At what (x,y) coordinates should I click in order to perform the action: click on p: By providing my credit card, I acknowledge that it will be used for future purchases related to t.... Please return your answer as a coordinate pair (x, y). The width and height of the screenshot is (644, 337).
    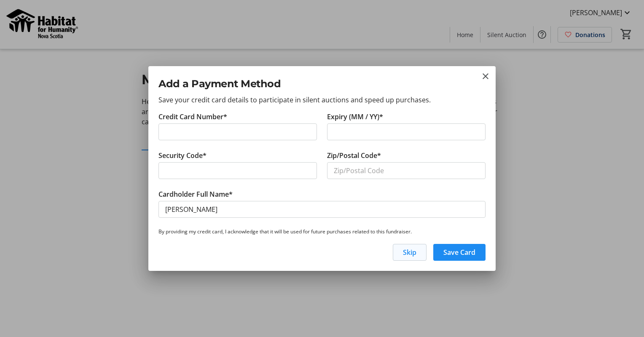
    Looking at the image, I should click on (322, 232).